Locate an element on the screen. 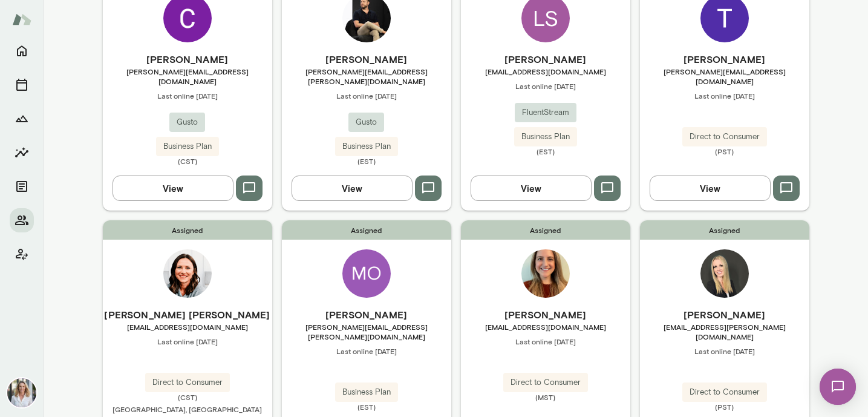 The height and width of the screenshot is (417, 868). button: Client app is located at coordinates (22, 254).